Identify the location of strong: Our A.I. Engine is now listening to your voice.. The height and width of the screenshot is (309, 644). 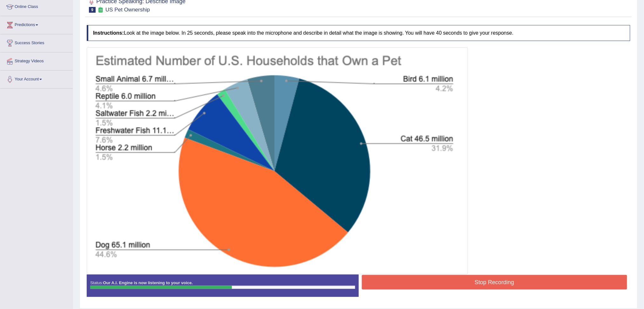
(148, 283).